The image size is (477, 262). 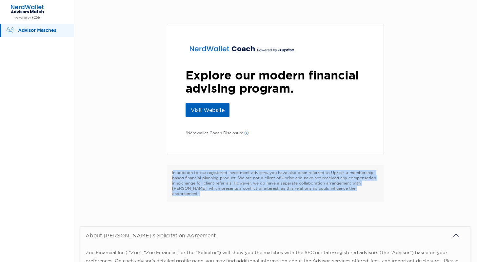 I want to click on img: icon arrow, so click(x=456, y=235).